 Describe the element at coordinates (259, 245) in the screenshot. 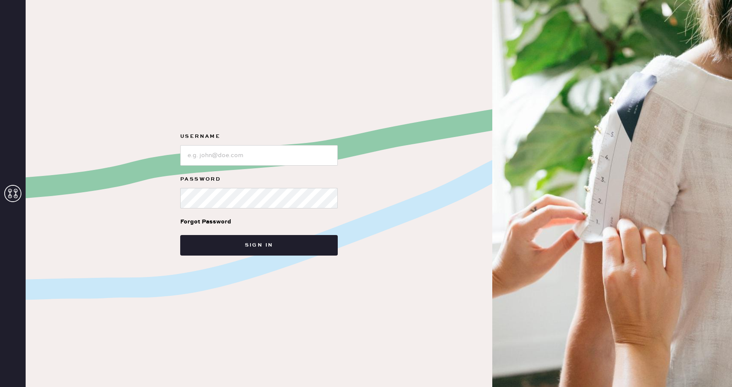

I see `button: Sign in` at that location.